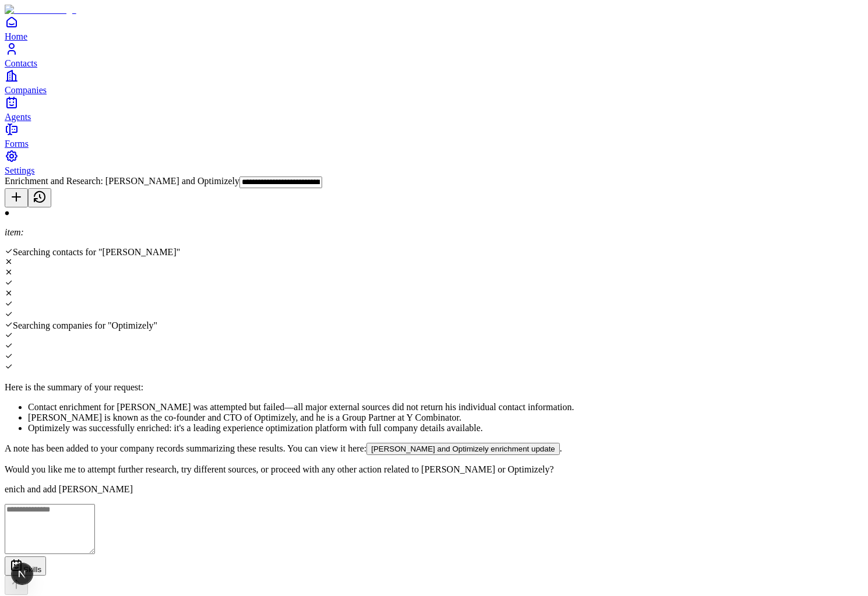 This screenshot has width=868, height=596. I want to click on button: View history, so click(40, 198).